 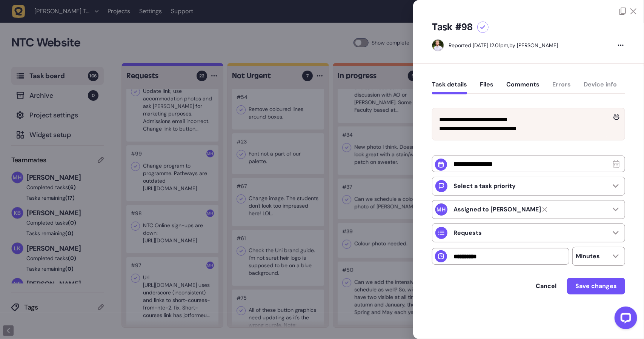 What do you see at coordinates (486, 88) in the screenshot?
I see `button: Files` at bounding box center [486, 88].